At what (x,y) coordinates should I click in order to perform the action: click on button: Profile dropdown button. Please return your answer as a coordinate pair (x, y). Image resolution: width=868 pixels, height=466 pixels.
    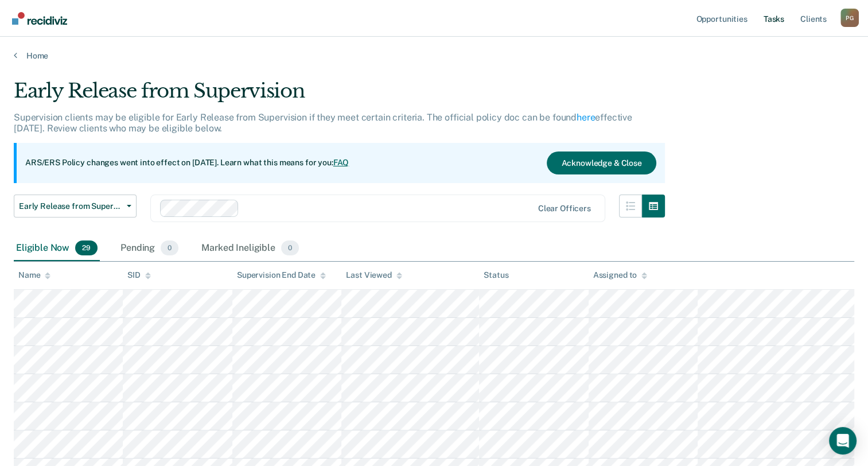
    Looking at the image, I should click on (850, 17).